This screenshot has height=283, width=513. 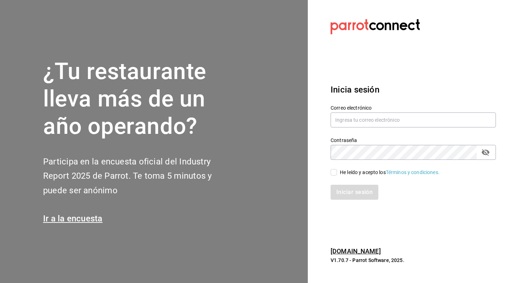 I want to click on h3: Inicia sesión, so click(x=414, y=90).